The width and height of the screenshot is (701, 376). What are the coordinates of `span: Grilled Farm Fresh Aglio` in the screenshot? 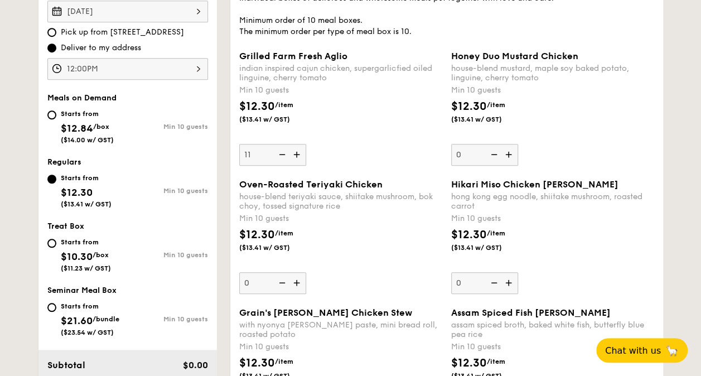 It's located at (293, 56).